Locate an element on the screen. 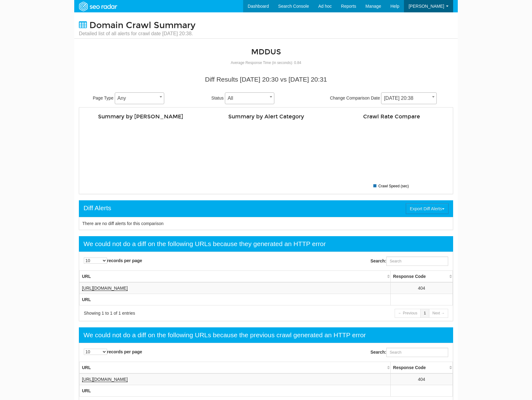  div: We could not do a diff on the following URLs because they generated an HTTP error is located at coordinates (204, 244).